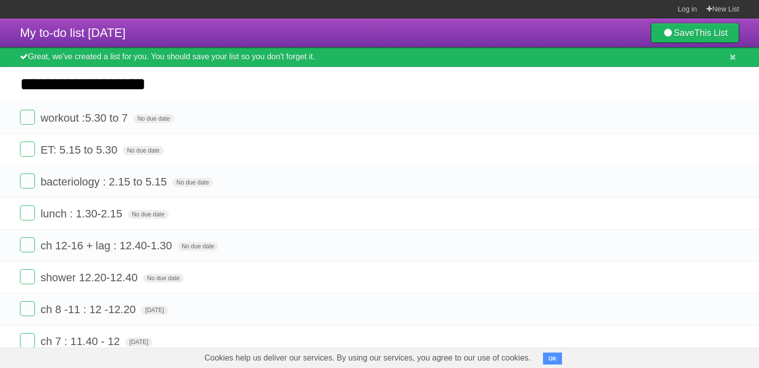 The width and height of the screenshot is (759, 368). What do you see at coordinates (85, 118) in the screenshot?
I see `span: workout :5.30 to 7` at bounding box center [85, 118].